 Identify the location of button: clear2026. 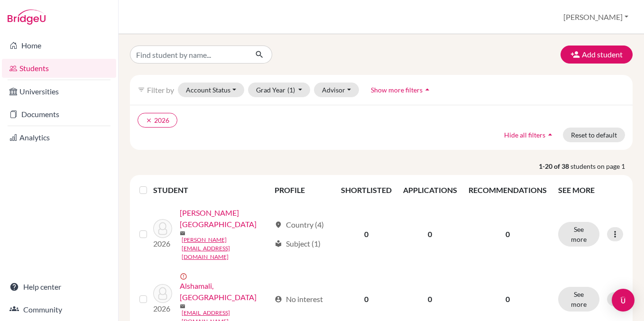
(157, 120).